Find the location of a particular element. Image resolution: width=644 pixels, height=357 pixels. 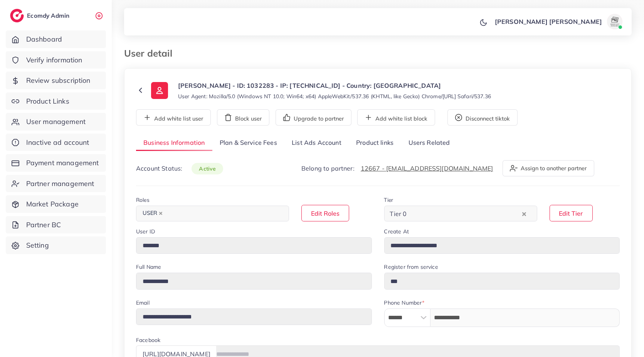

label: Create At is located at coordinates (397, 231).